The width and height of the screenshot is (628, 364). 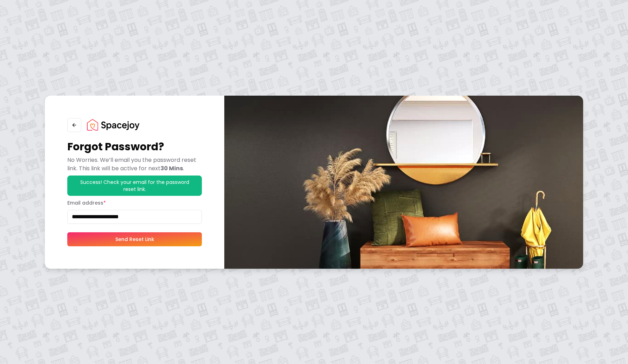 I want to click on img: Spacejoy Logo, so click(x=113, y=125).